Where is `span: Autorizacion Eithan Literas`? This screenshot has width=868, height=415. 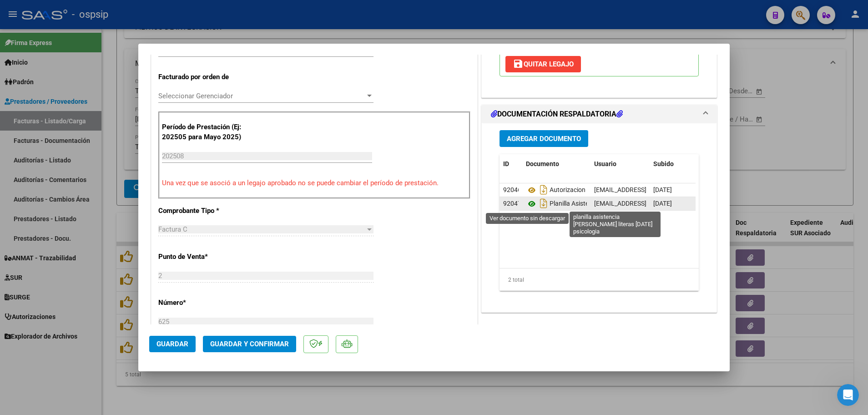 span: Autorizacion Eithan Literas is located at coordinates (576, 190).